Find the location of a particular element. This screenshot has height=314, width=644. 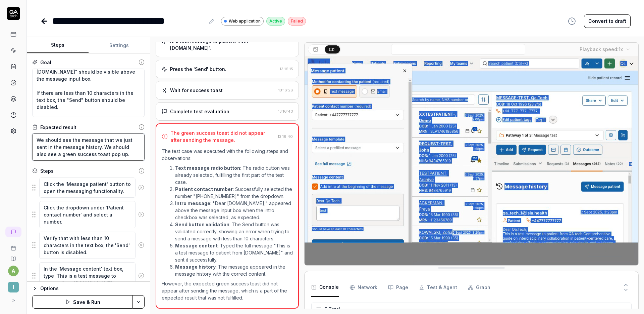

button: I is located at coordinates (13, 285).